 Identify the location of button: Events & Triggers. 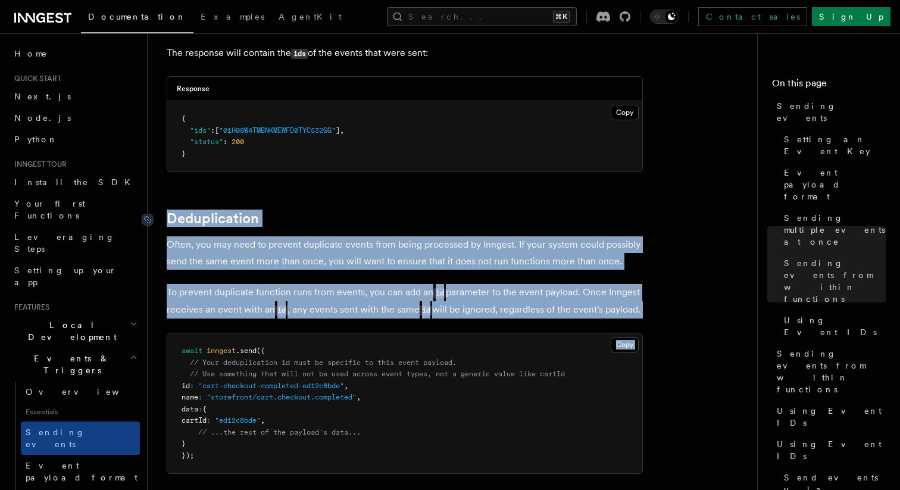
(74, 364).